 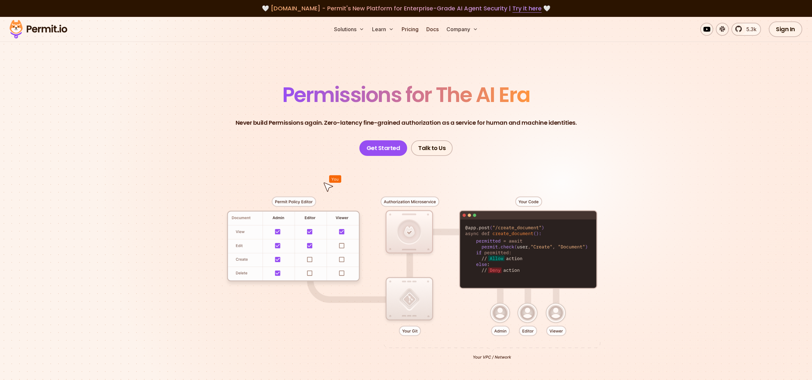 I want to click on span: 5.3k, so click(x=749, y=29).